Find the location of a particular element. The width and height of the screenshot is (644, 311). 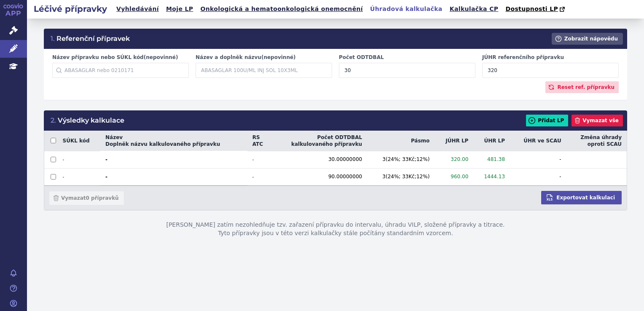

label: Název a doplněk názvu is located at coordinates (264, 57).